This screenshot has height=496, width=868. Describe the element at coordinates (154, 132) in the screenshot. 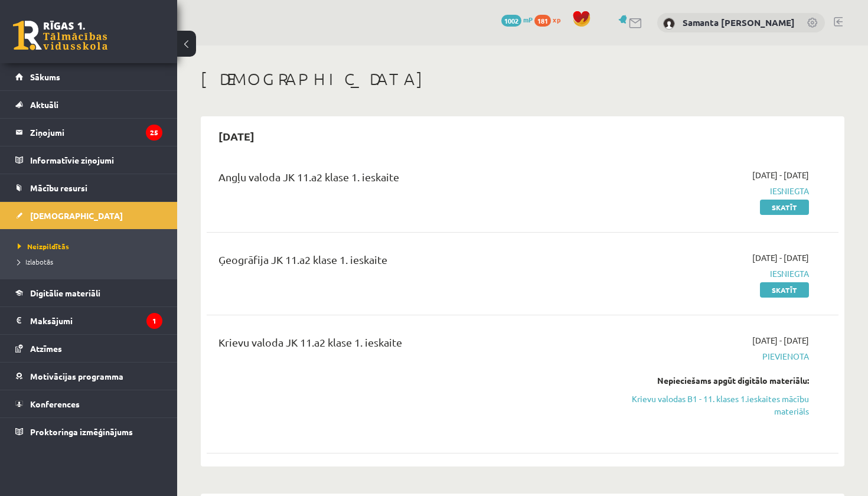

I see `i: 25` at that location.